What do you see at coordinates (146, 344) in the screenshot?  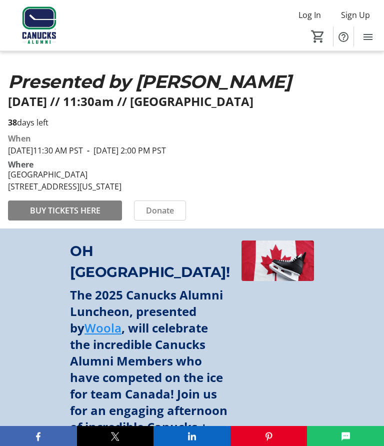 I see `strong: The 2025 Canucks Alumni Luncheon, presented by , will celebrate the incredible Canucks Alumni Mem...` at bounding box center [146, 344].